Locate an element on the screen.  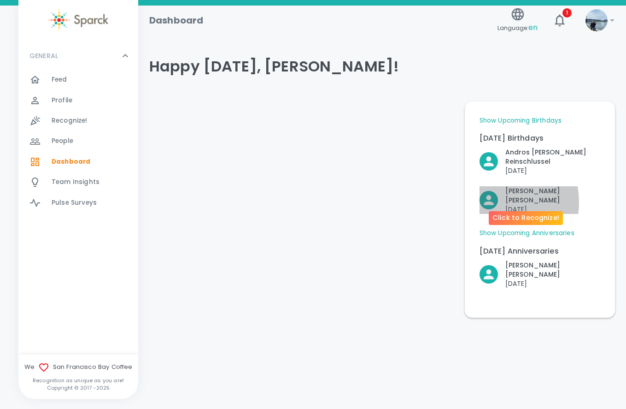
span: Feed is located at coordinates (59, 80).